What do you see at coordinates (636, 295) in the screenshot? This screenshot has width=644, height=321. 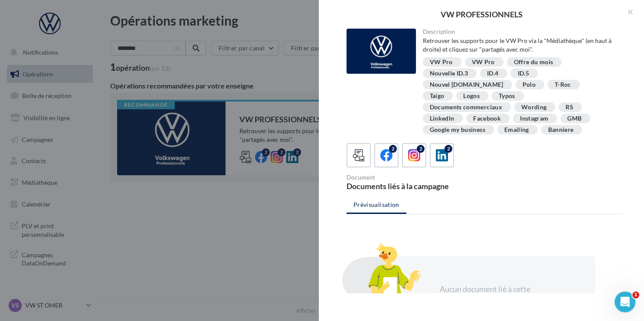 I see `span: 1` at bounding box center [636, 295].